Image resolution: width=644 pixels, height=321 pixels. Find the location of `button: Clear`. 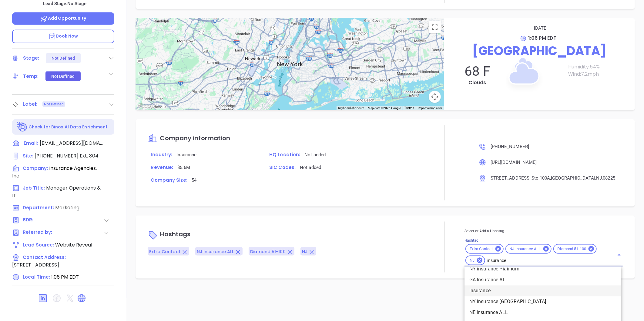

button: Clear is located at coordinates (614, 255).